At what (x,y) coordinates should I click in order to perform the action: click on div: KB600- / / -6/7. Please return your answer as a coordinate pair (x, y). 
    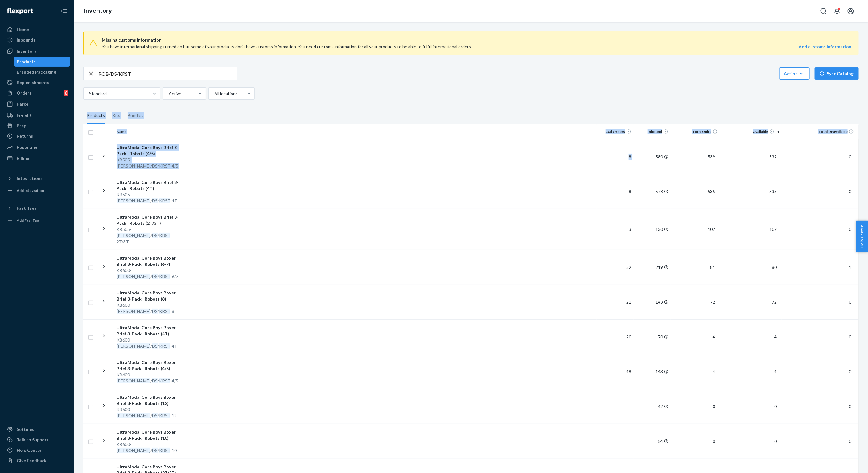
    Looking at the image, I should click on (149, 274).